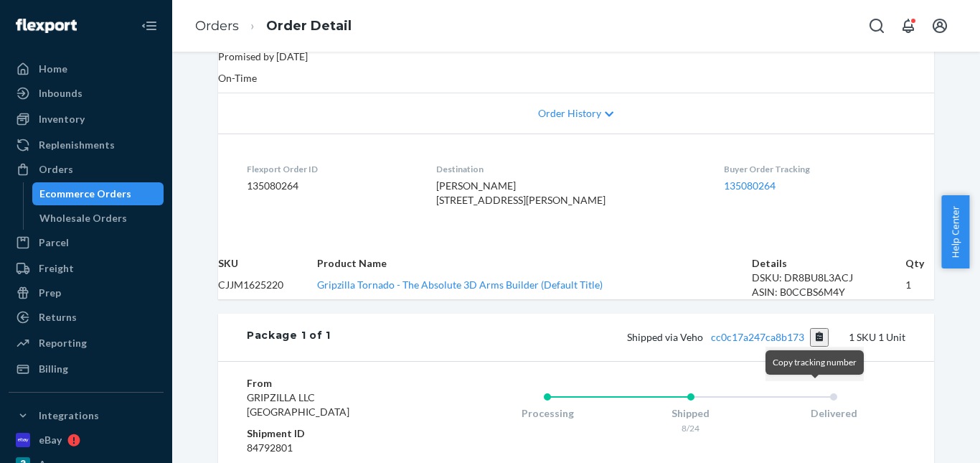 Image resolution: width=980 pixels, height=463 pixels. I want to click on ol: breadcrumbs, so click(273, 26).